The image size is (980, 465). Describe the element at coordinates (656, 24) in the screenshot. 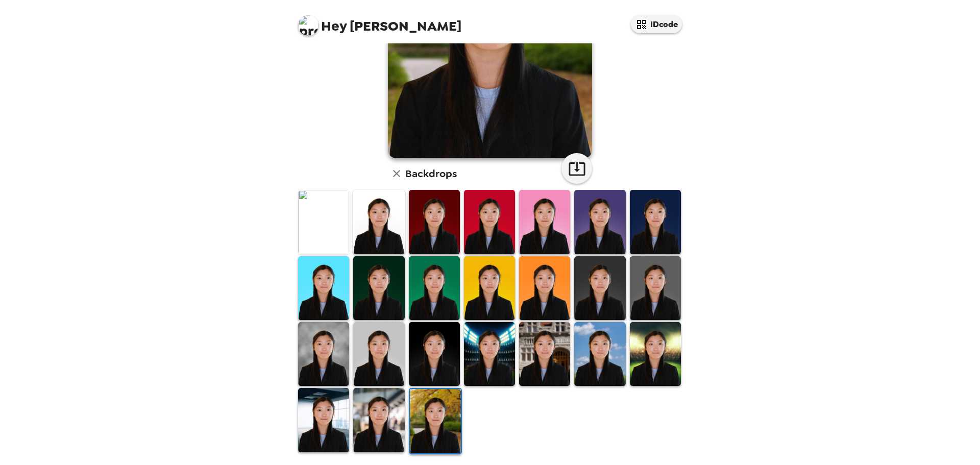

I see `button: IDcode` at that location.